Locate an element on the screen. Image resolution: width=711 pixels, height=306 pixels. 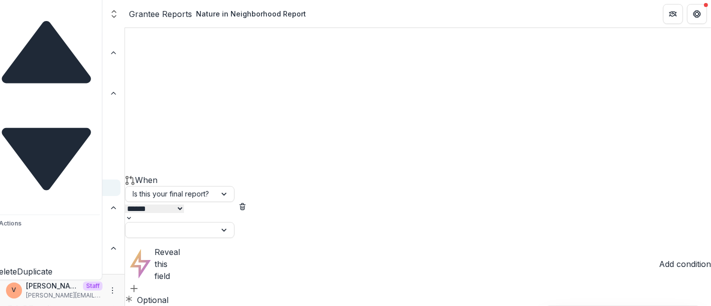
button: Get Help is located at coordinates (697, 14).